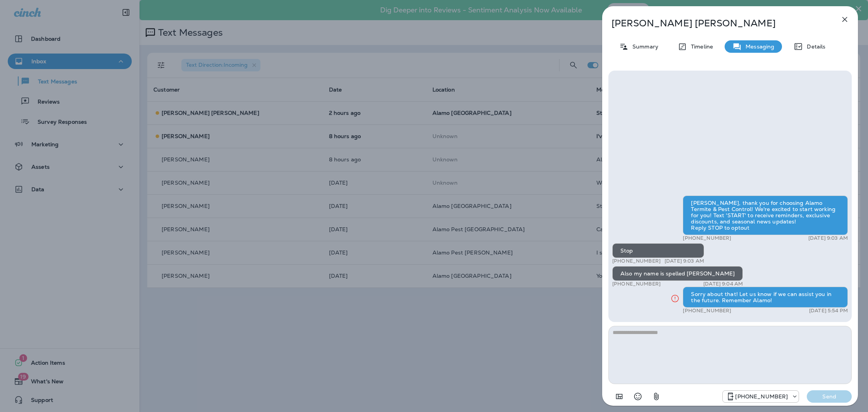  Describe the element at coordinates (638, 397) in the screenshot. I see `button: Select an emoji` at that location.